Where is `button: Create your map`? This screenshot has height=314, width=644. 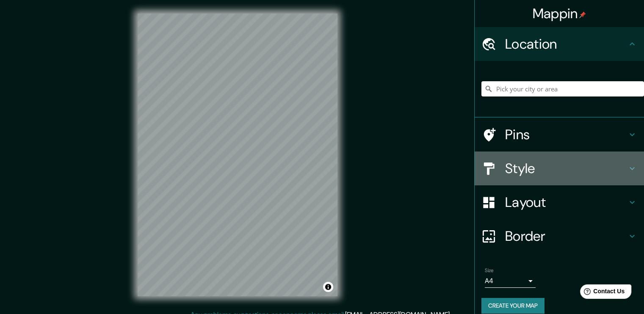 button: Create your map is located at coordinates (513, 305).